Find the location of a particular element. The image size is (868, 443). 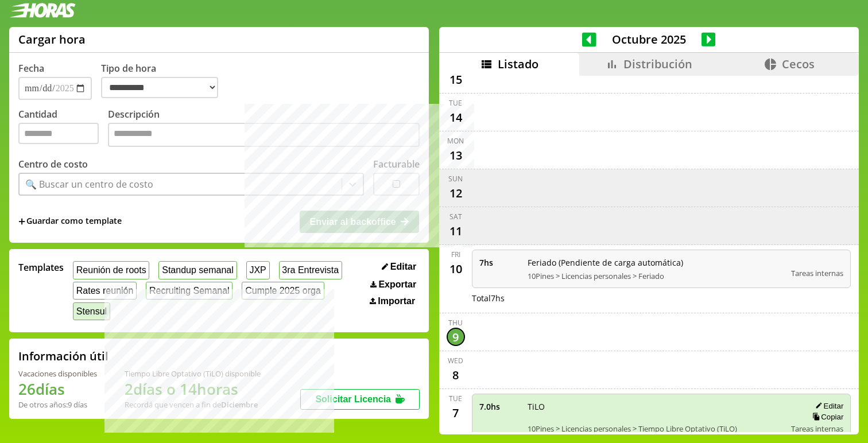

div: 🔍 Buscar un centro de costo is located at coordinates (89, 184).